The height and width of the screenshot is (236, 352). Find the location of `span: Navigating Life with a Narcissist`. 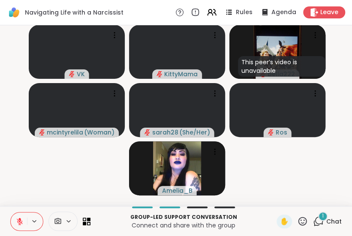

span: Navigating Life with a Narcissist is located at coordinates (74, 12).